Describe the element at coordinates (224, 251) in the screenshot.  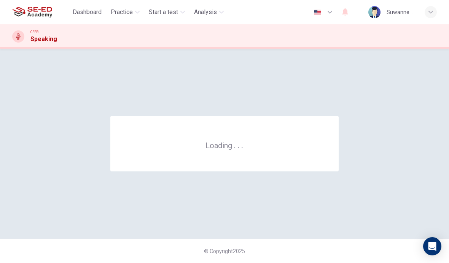
I see `span: © Copyright 2025` at that location.